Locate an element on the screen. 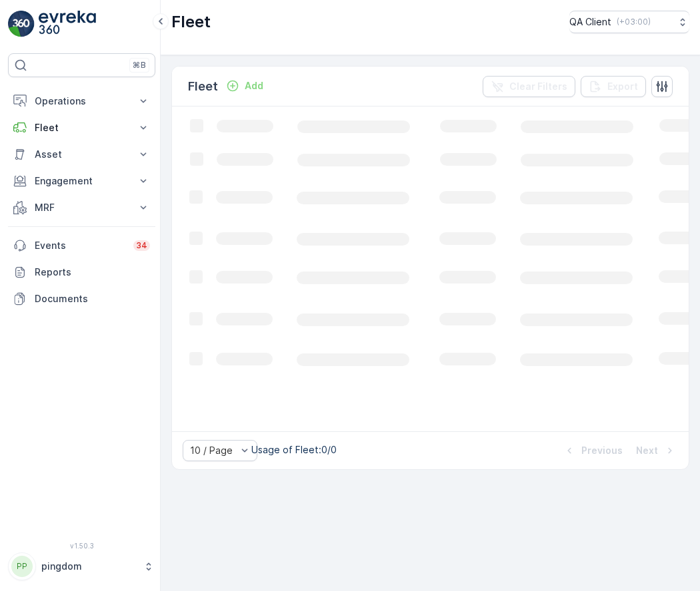  p: ( +03:00 ) is located at coordinates (633, 22).